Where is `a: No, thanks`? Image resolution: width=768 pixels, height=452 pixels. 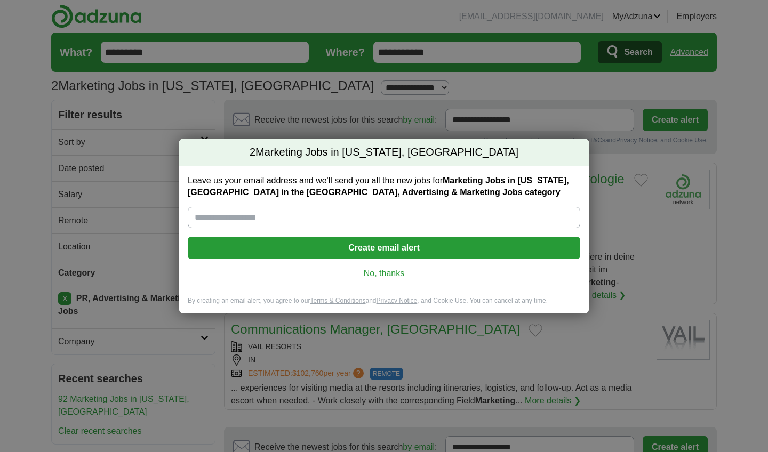 a: No, thanks is located at coordinates (384, 274).